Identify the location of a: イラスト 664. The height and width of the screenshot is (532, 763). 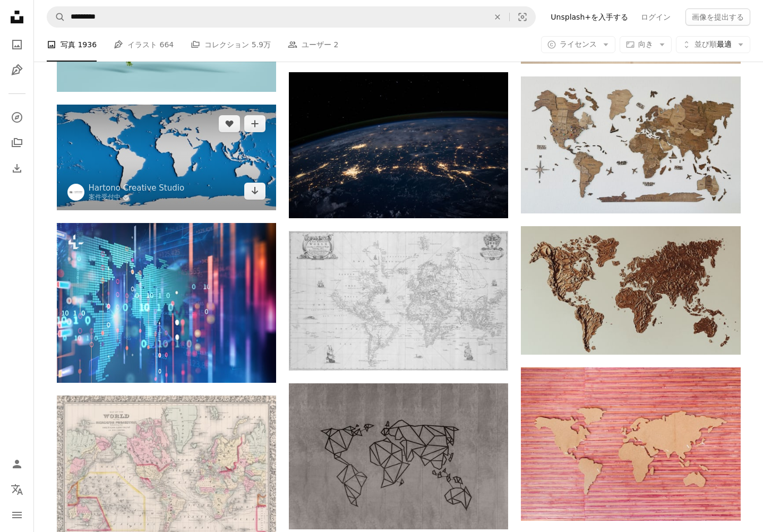
(143, 45).